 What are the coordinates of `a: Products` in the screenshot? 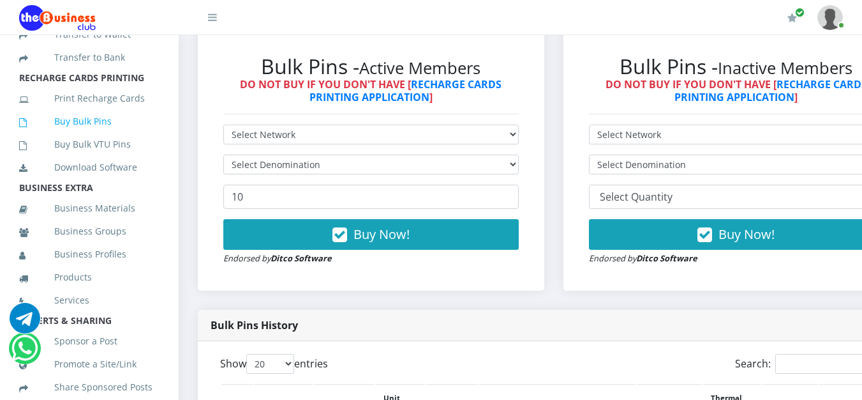 It's located at (89, 277).